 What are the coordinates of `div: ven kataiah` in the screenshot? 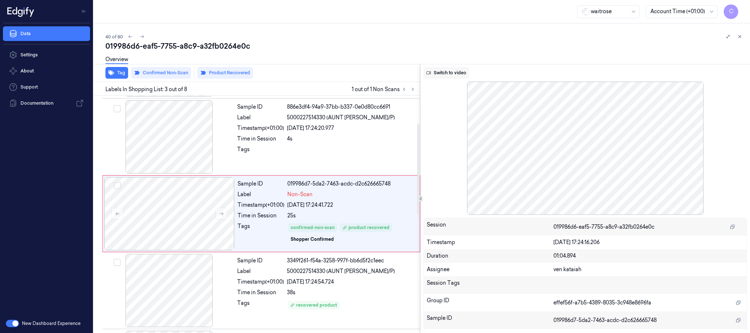 It's located at (649, 269).